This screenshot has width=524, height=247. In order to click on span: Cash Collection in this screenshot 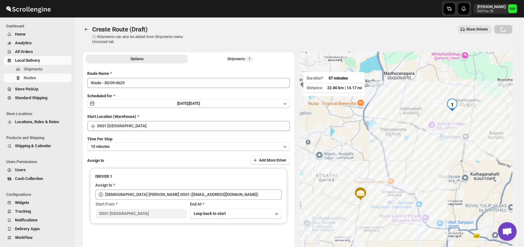, I will do `click(29, 178)`.